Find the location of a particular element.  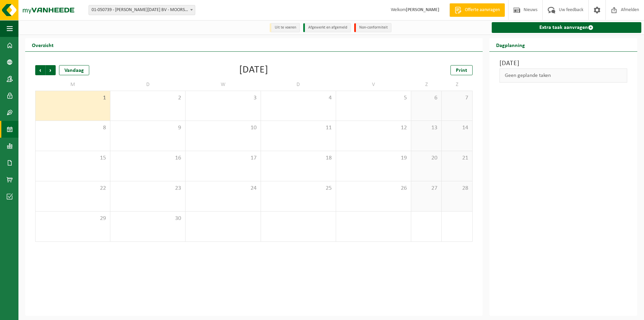

span: 12 is located at coordinates (373, 128).